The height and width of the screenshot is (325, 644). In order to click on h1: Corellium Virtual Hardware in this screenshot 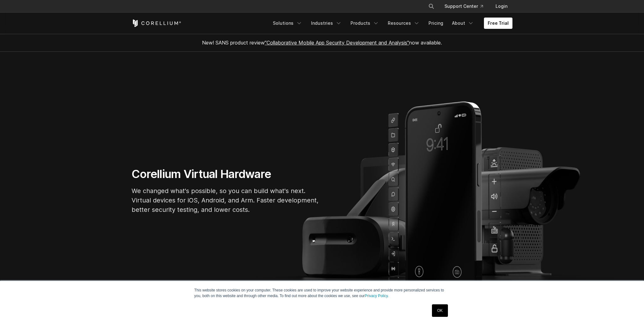, I will do `click(226, 174)`.